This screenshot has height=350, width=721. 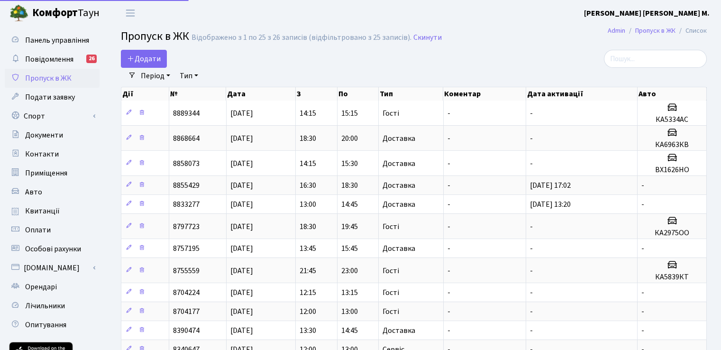 I want to click on span: 15:15, so click(x=349, y=113).